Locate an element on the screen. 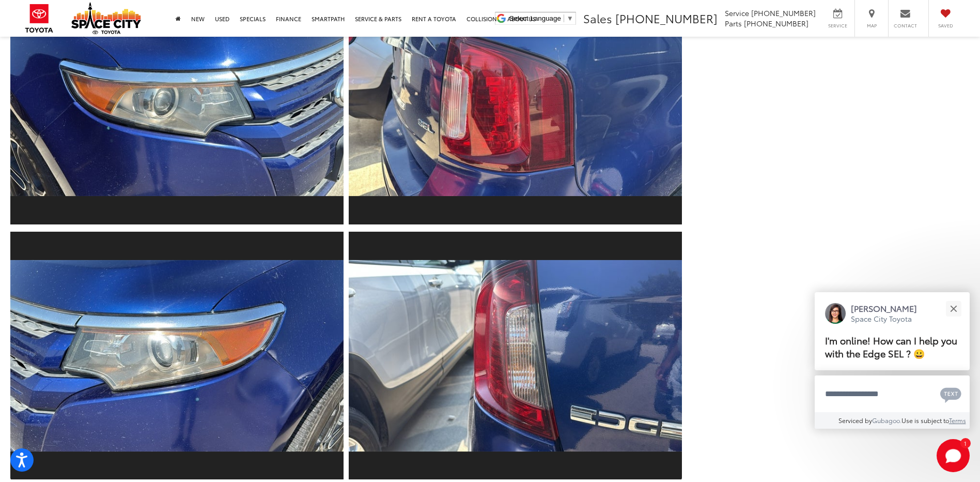 The image size is (980, 482). span: Sales is located at coordinates (598, 18).